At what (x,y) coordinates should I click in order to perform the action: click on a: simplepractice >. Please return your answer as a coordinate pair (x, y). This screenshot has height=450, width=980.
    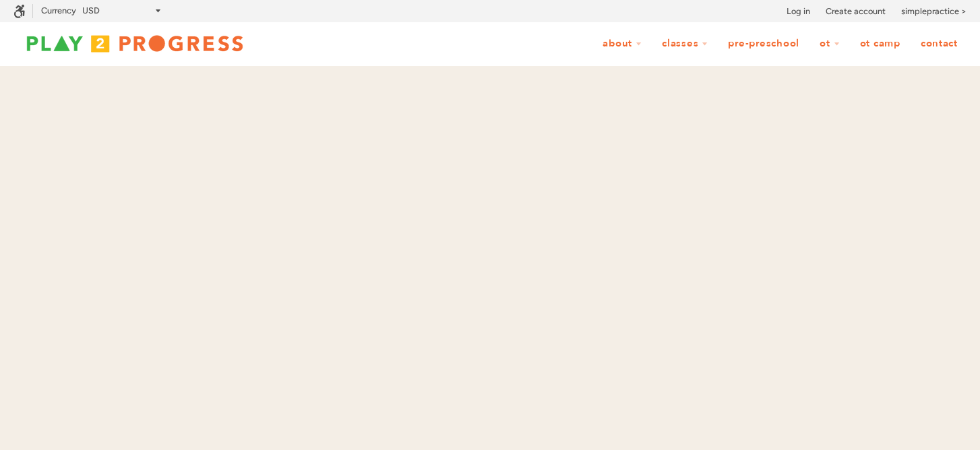
    Looking at the image, I should click on (933, 11).